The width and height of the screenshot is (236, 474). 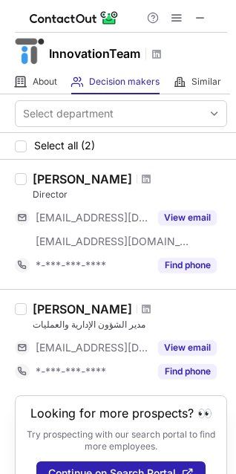 I want to click on span: Decision makers, so click(x=124, y=82).